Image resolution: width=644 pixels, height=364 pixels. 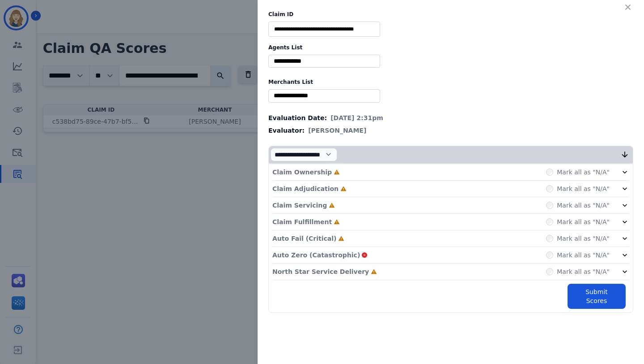 What do you see at coordinates (451, 118) in the screenshot?
I see `div: Evaluation Date:` at bounding box center [451, 118].